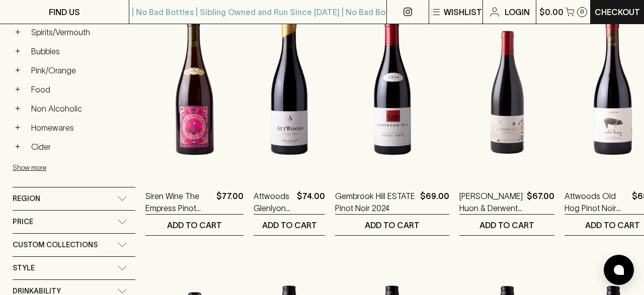  What do you see at coordinates (230, 202) in the screenshot?
I see `p: $77.00` at bounding box center [230, 202].